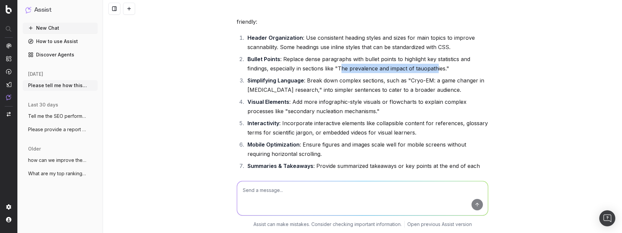  What do you see at coordinates (607, 219) in the screenshot?
I see `div: Open Intercom Messenger` at bounding box center [607, 219].